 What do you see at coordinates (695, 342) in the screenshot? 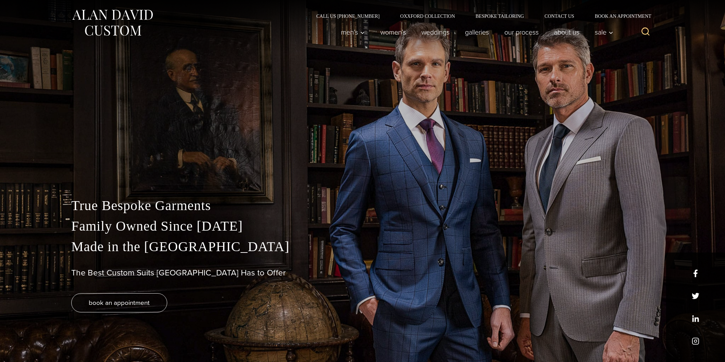
I see `a: instagram` at bounding box center [695, 342].